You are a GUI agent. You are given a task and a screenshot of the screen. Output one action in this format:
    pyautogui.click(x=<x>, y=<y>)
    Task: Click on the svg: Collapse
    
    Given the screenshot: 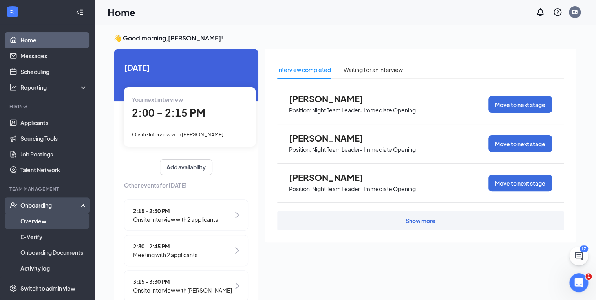 What is the action you would take?
    pyautogui.click(x=80, y=12)
    